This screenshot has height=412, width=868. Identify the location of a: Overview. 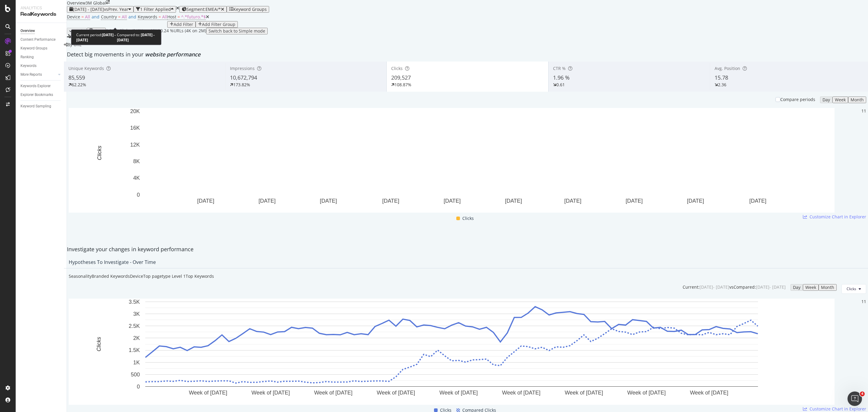
(42, 31).